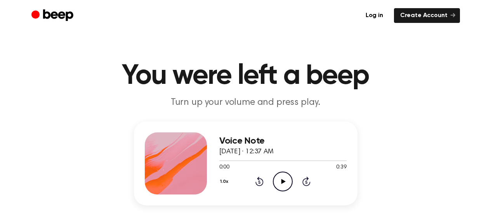  I want to click on button: 1.0x, so click(225, 181).